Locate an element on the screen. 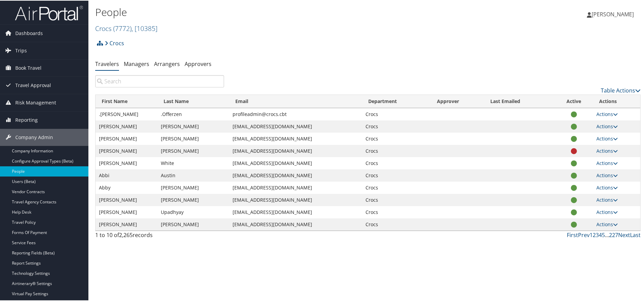 The width and height of the screenshot is (644, 301). span: 2,265 is located at coordinates (126, 234).